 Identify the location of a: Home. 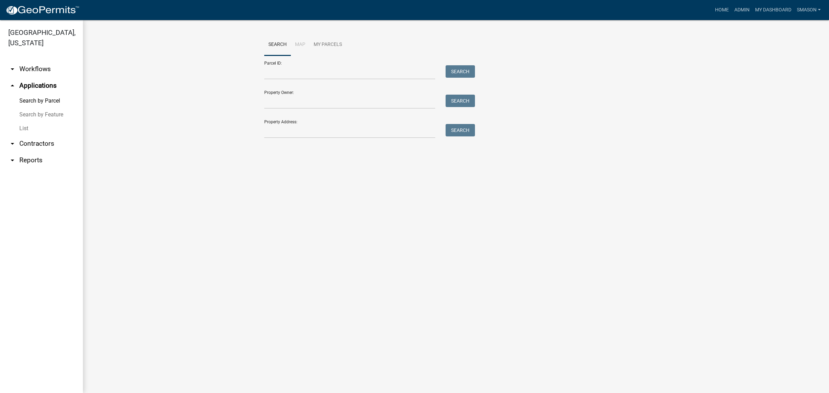
(722, 10).